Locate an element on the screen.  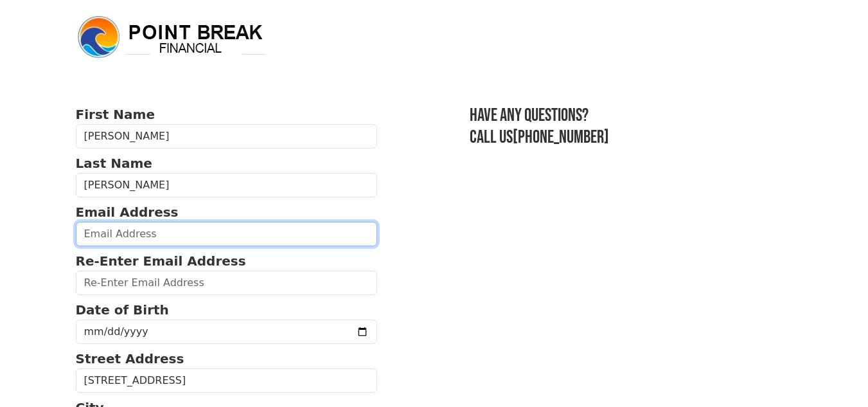
strong: Email Address is located at coordinates (128, 212).